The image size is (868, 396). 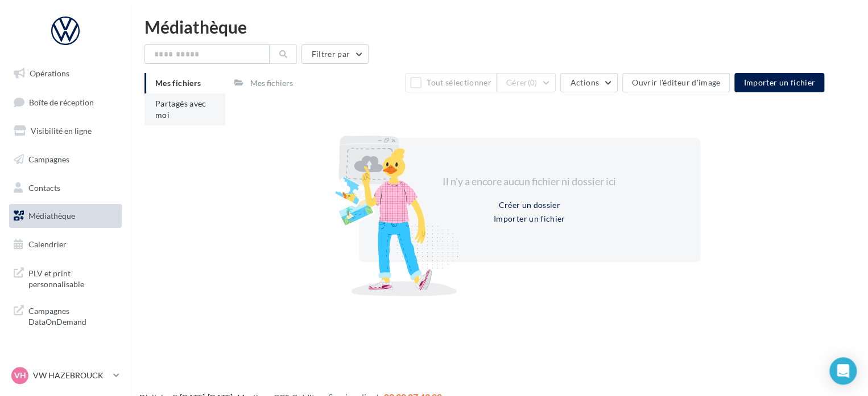 What do you see at coordinates (61, 101) in the screenshot?
I see `span: Boîte de réception` at bounding box center [61, 101].